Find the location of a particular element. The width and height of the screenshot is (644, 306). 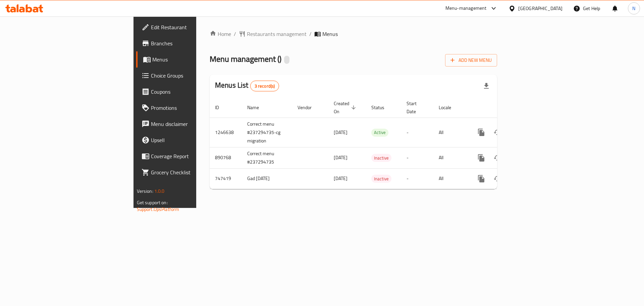

span: 1.0.0 is located at coordinates (159, 191).